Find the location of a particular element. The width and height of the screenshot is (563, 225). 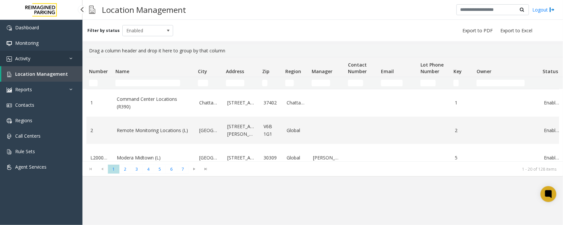

span: Manager is located at coordinates (322, 71).